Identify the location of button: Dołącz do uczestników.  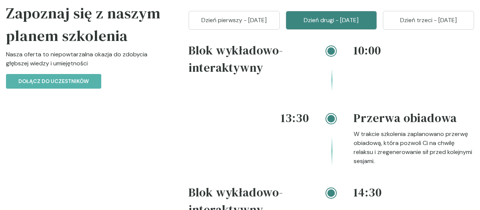
(54, 81).